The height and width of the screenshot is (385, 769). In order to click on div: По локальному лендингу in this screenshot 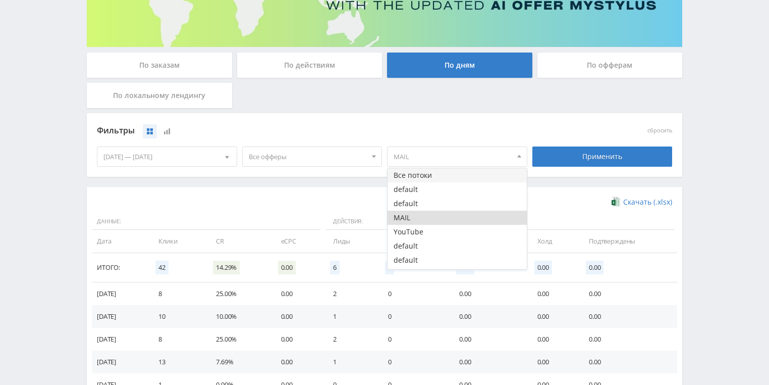, I will do `click(159, 95)`.